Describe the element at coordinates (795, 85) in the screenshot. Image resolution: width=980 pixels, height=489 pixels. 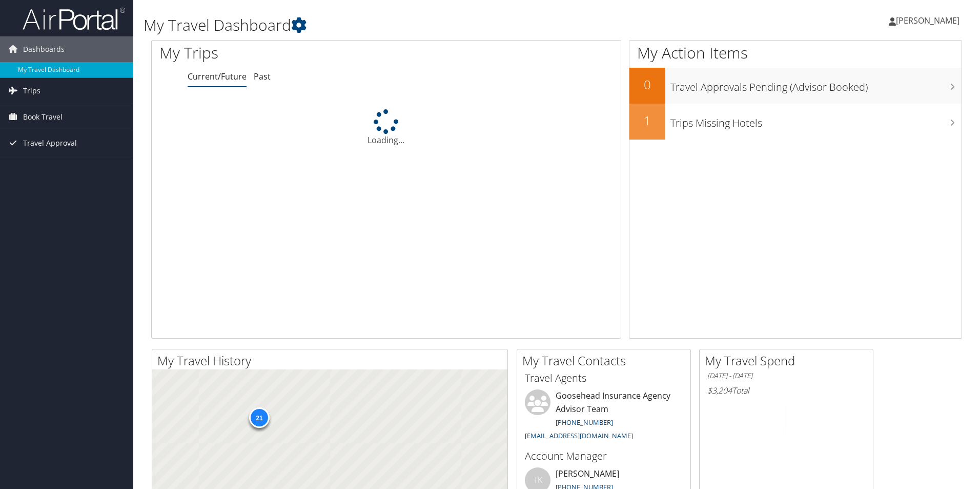
I see `a: 0Travel Approvals Pending (Advisor Booked)` at that location.